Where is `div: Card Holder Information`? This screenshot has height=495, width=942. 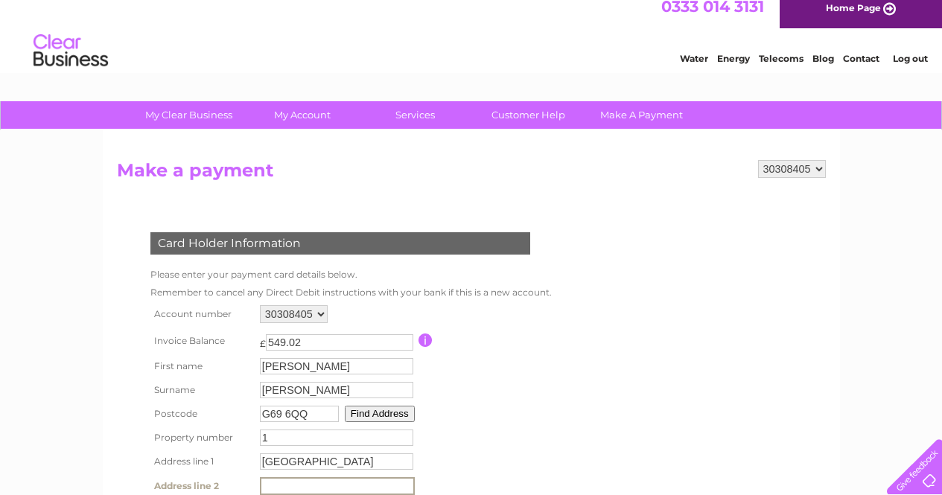
div: Card Holder Information is located at coordinates (340, 244).